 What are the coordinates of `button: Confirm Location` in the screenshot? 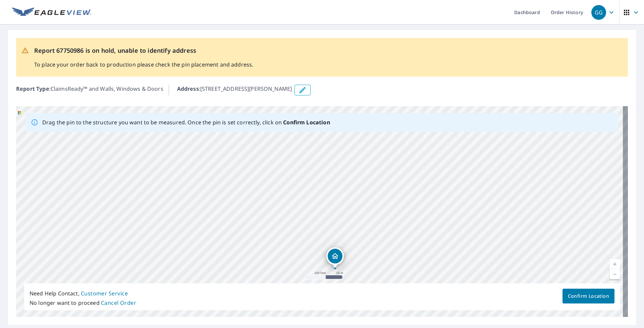 It's located at (588, 296).